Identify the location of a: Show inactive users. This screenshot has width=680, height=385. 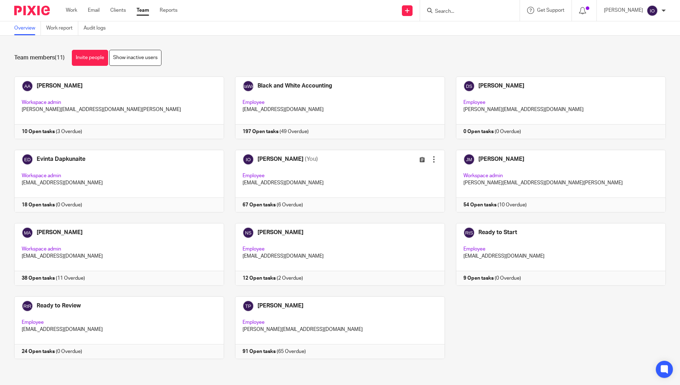
(135, 58).